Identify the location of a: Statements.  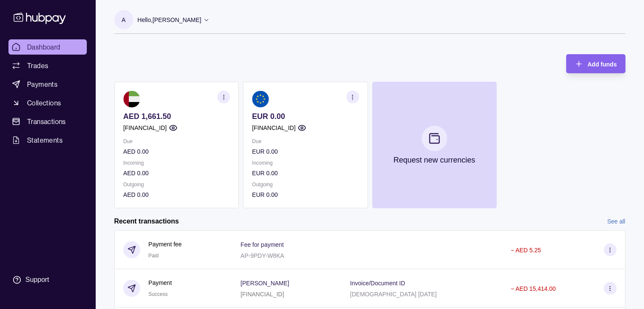
(47, 140).